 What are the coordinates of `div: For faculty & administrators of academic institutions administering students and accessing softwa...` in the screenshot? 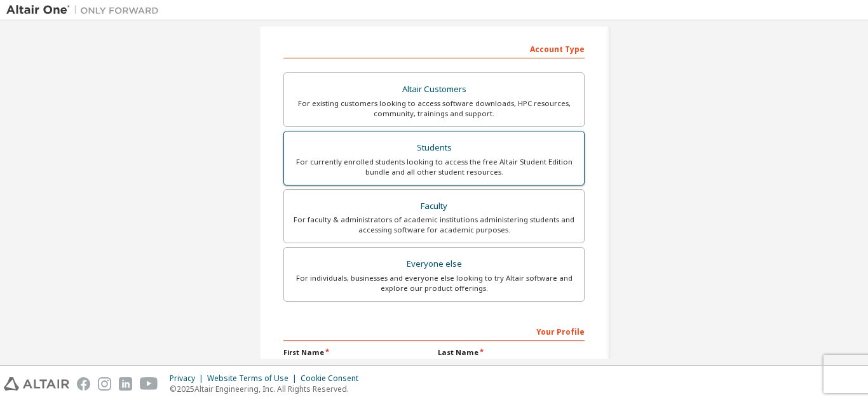 It's located at (434, 224).